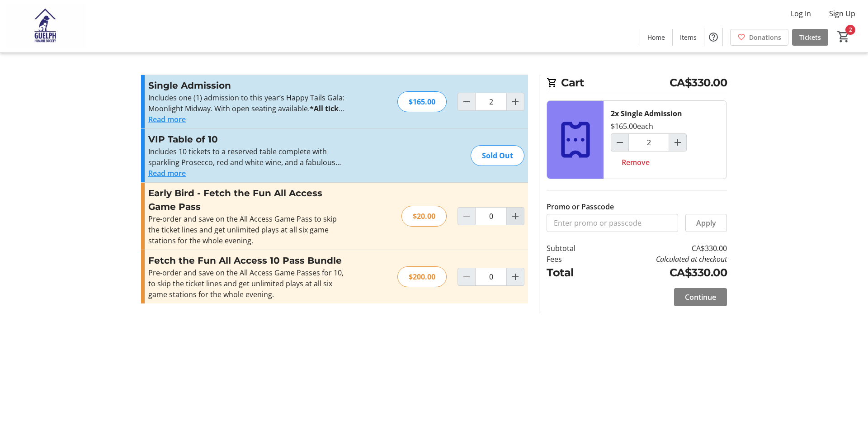 The image size is (868, 431). What do you see at coordinates (422, 277) in the screenshot?
I see `div: $200.00` at bounding box center [422, 277].